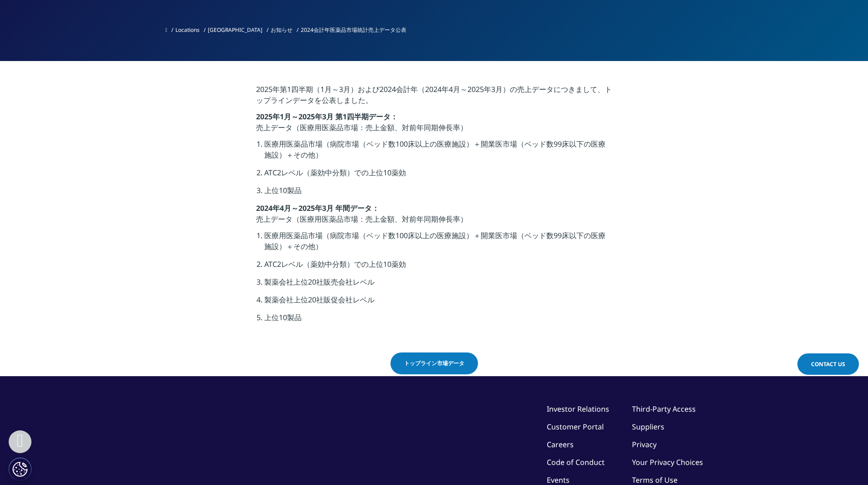  What do you see at coordinates (668, 462) in the screenshot?
I see `a: Your Privacy Choices` at bounding box center [668, 462].